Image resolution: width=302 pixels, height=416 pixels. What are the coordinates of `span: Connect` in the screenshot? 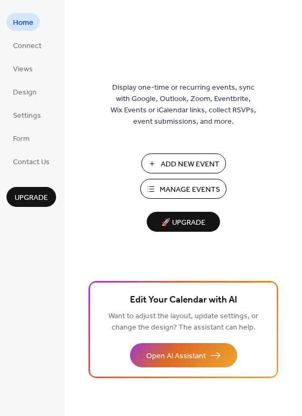 It's located at (27, 46).